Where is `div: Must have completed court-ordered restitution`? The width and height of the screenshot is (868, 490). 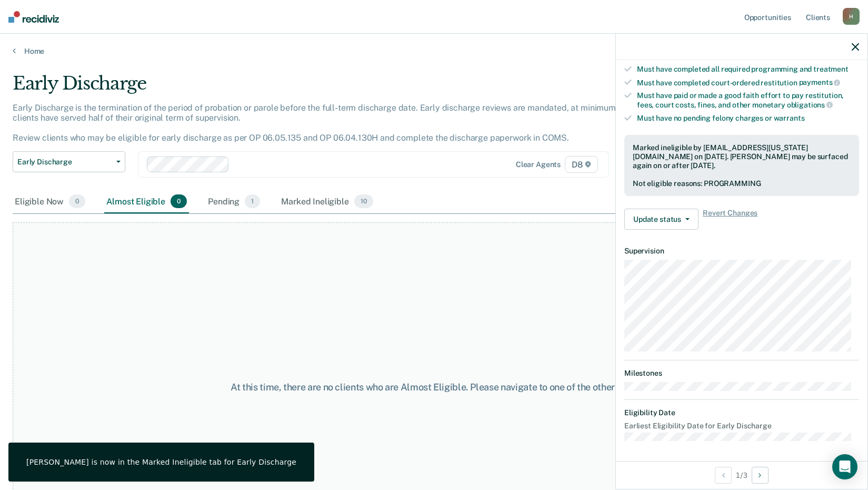
div: Must have completed court-ordered restitution is located at coordinates (748, 83).